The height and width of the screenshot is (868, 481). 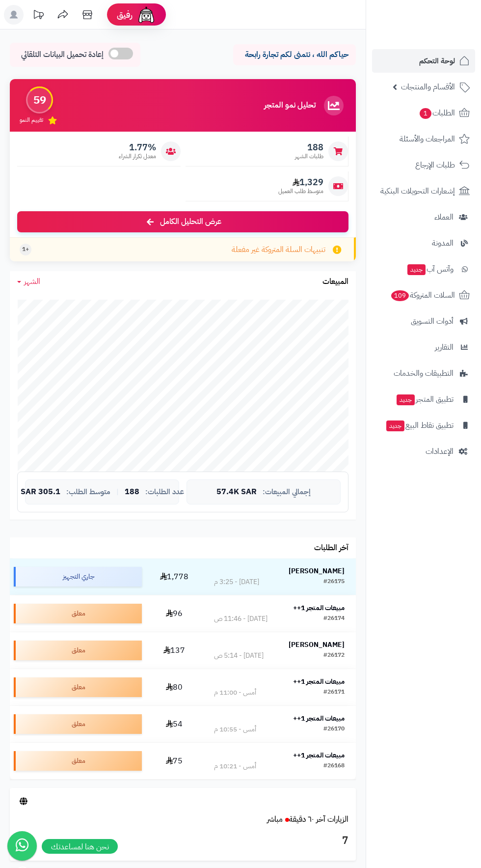 What do you see at coordinates (165, 491) in the screenshot?
I see `span: عدد الطلبات:` at bounding box center [165, 491].